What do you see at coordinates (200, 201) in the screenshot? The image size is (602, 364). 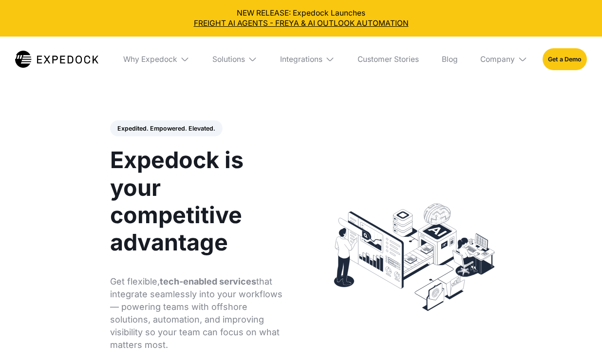 I see `h1: Expedock is your competitive advantage` at bounding box center [200, 201].